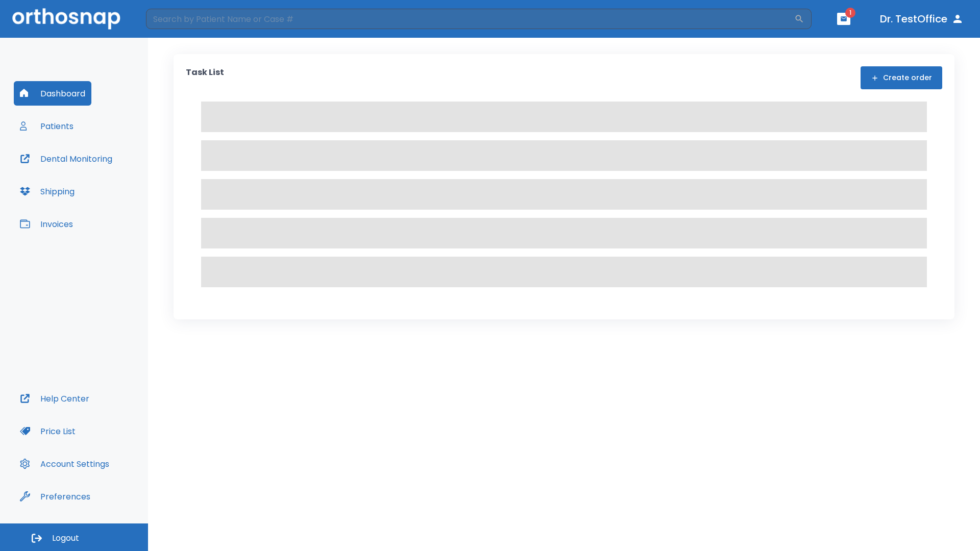 The height and width of the screenshot is (551, 980). I want to click on a: Dashboard, so click(53, 93).